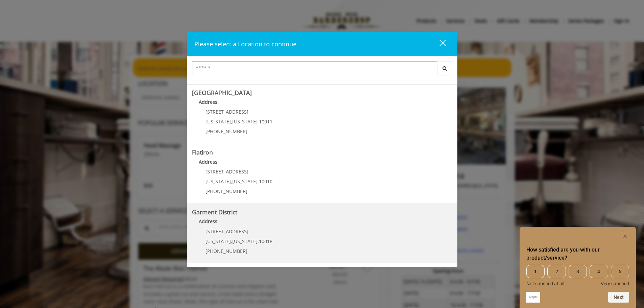 This screenshot has height=308, width=644. What do you see at coordinates (444, 68) in the screenshot?
I see `i: Search button` at bounding box center [444, 68].